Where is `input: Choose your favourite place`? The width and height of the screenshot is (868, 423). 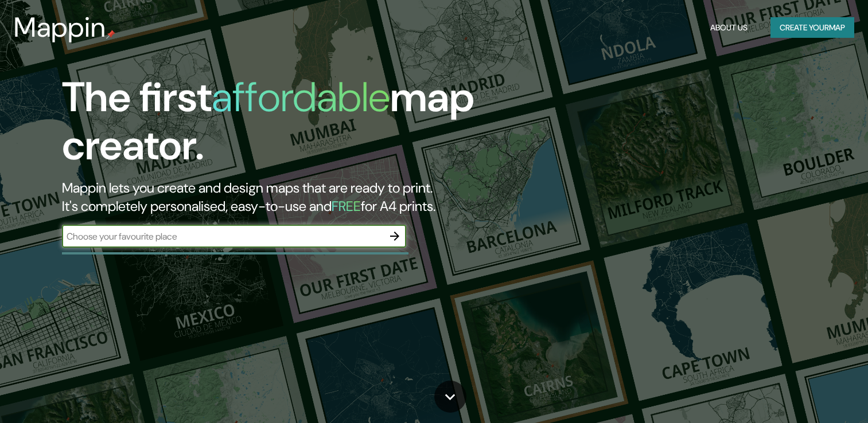 input: Choose your favourite place is located at coordinates (223, 237).